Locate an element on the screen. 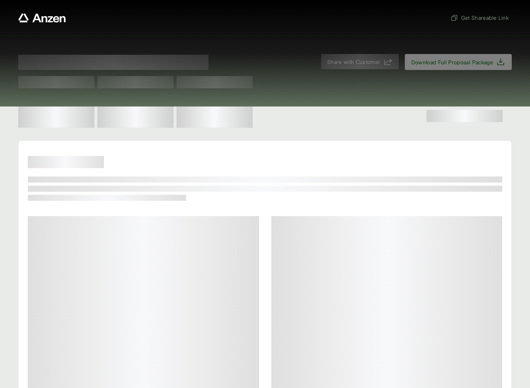 The height and width of the screenshot is (388, 530). span: Proposal for is located at coordinates (113, 62).